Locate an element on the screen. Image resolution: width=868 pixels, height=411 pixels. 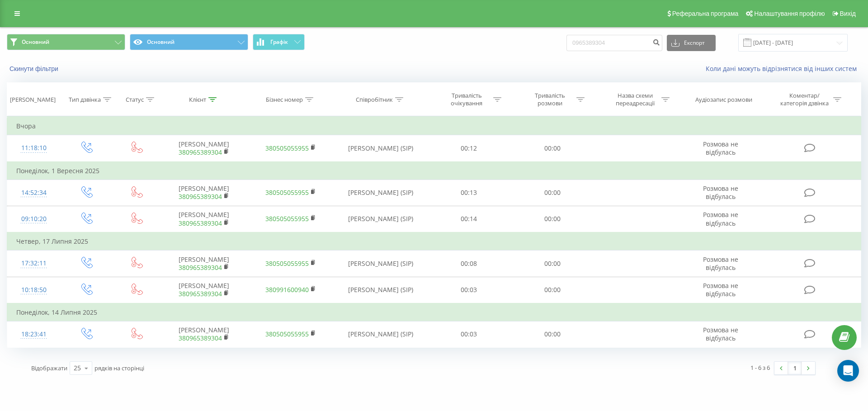
div: Бізнес номер is located at coordinates (284, 99).